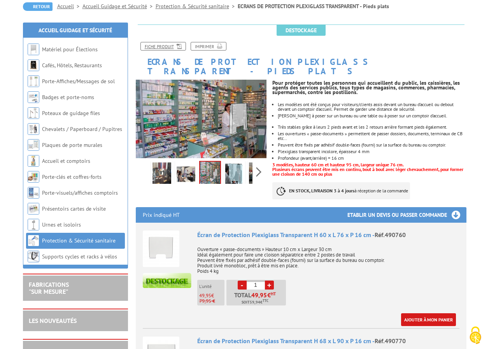 Image resolution: width=489 pixels, height=349 pixels. Describe the element at coordinates (78, 81) in the screenshot. I see `a: Porte-Affiches/Messages de sol` at that location.